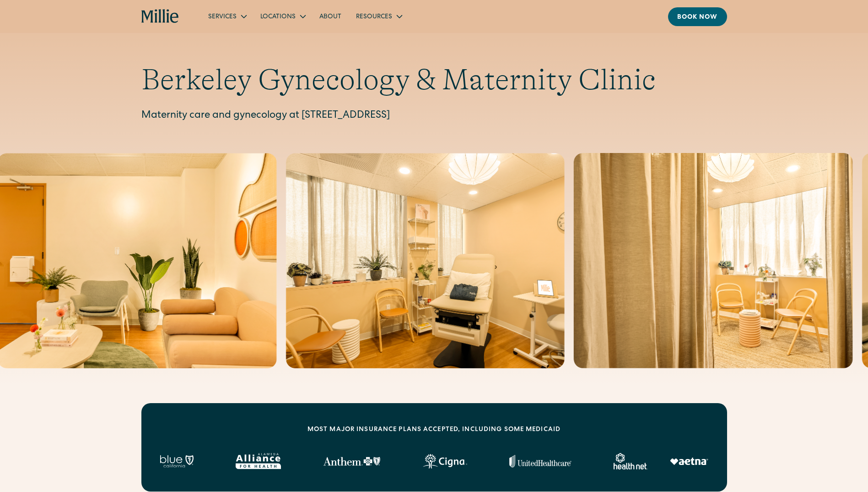  What do you see at coordinates (435, 80) in the screenshot?
I see `h1: Berkeley Gynecology & Maternity Clinic` at bounding box center [435, 80].